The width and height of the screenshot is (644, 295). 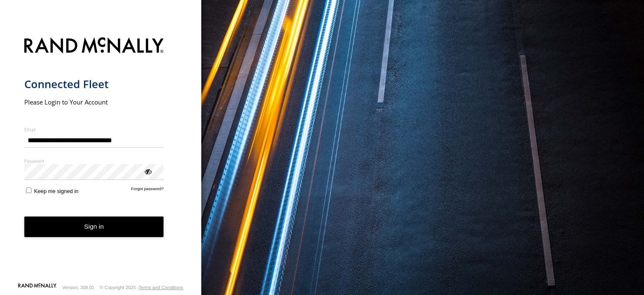 I want to click on label: Email, so click(x=94, y=129).